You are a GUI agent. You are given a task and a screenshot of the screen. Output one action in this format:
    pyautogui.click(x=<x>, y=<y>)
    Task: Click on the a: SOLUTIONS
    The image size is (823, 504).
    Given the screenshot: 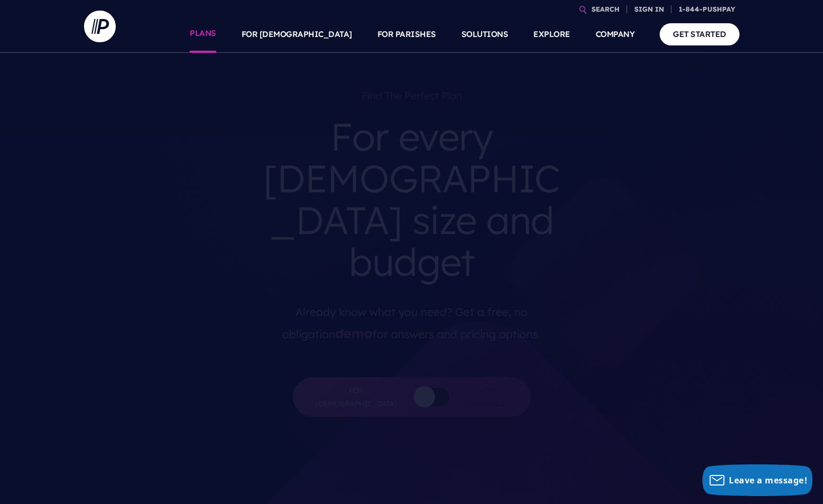 What is the action you would take?
    pyautogui.click(x=484, y=35)
    